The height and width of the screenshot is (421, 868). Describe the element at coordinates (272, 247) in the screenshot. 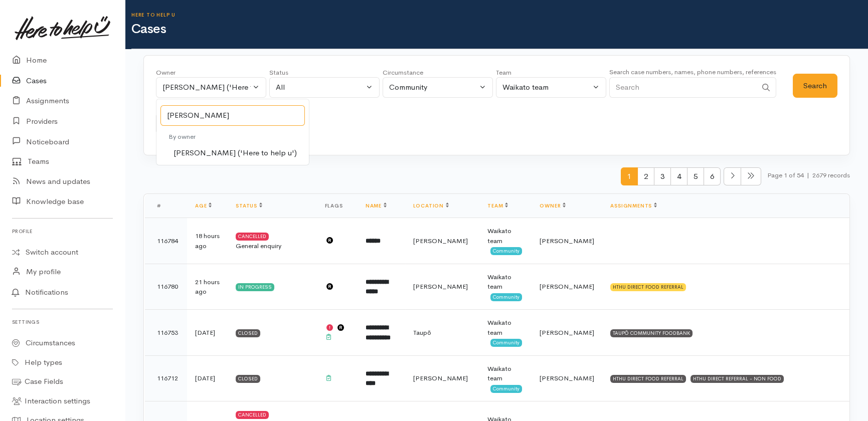

I see `div: General enquiry` at that location.